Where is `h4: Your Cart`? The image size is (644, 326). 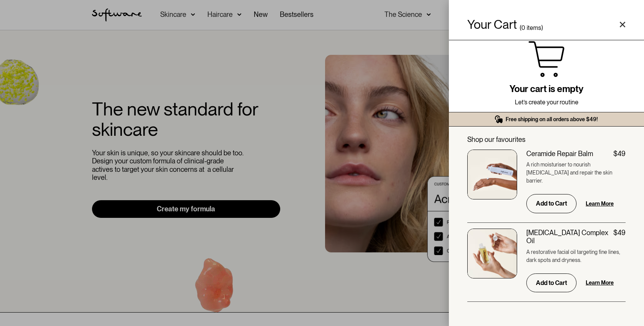
h4: Your Cart is located at coordinates (492, 24).